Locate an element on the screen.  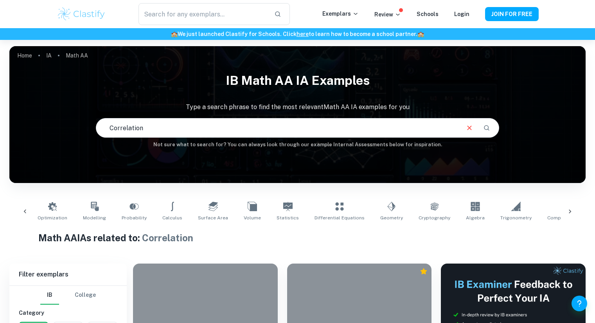
a: JOIN FOR FREE is located at coordinates (512, 14).